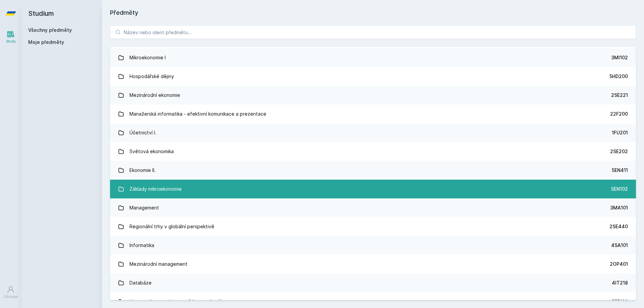 This screenshot has width=644, height=308. What do you see at coordinates (50, 30) in the screenshot?
I see `a: Všechny předměty` at bounding box center [50, 30].